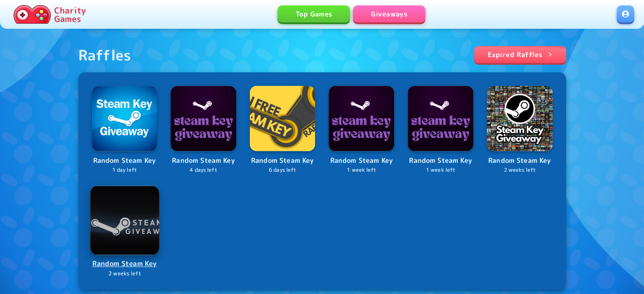  I want to click on p: 4 days left, so click(203, 170).